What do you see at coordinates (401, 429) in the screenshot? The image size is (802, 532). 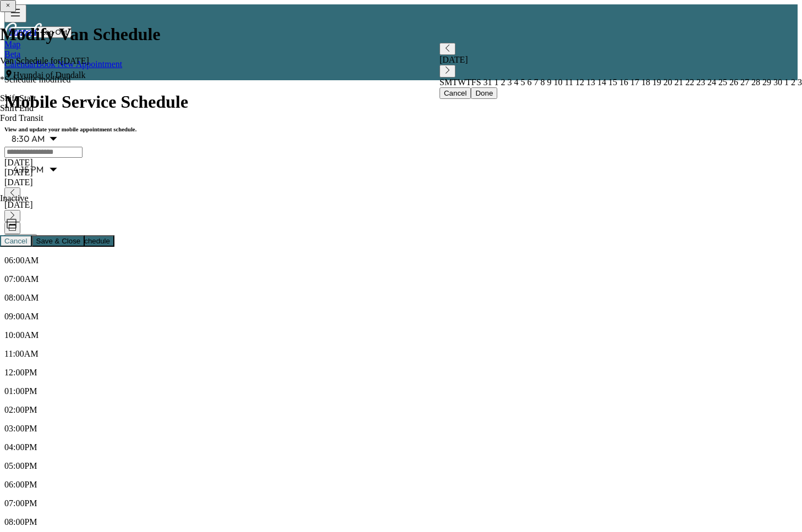 I see `p: 03:00PM` at bounding box center [401, 429].